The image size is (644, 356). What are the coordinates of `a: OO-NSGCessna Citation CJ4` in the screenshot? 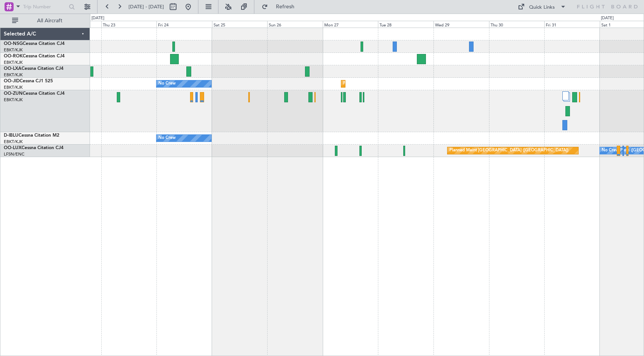 It's located at (34, 44).